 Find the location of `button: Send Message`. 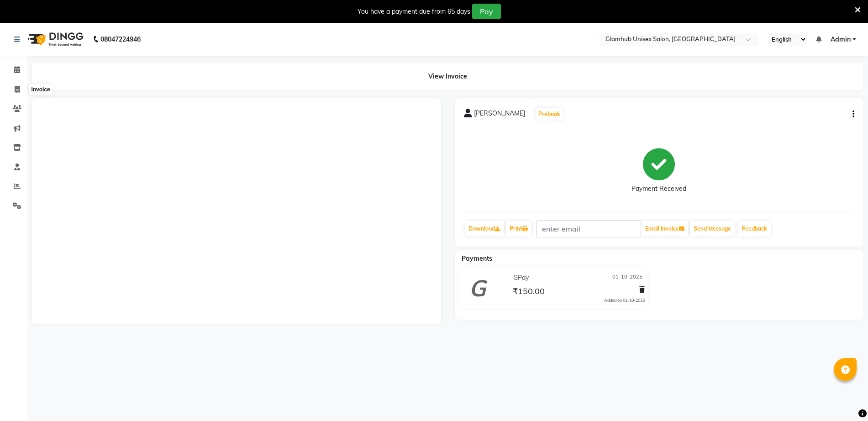

button: Send Message is located at coordinates (713, 229).